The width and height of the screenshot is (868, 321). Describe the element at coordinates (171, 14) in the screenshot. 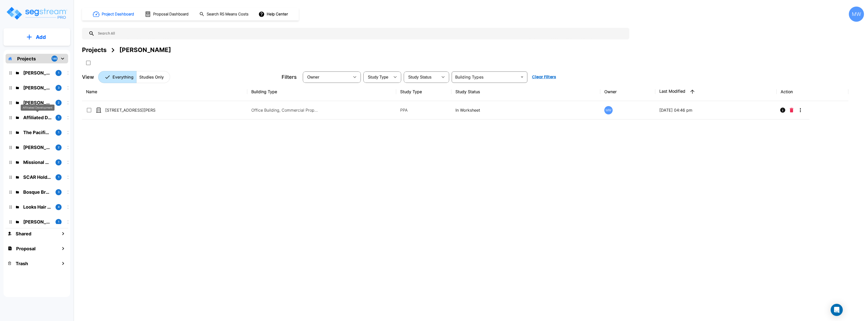

I see `h1: Proposal Dashboard` at that location.